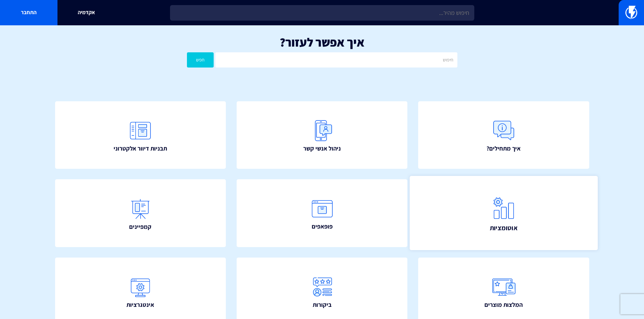 Image resolution: width=644 pixels, height=319 pixels. Describe the element at coordinates (140, 227) in the screenshot. I see `span: קמפיינים` at that location.